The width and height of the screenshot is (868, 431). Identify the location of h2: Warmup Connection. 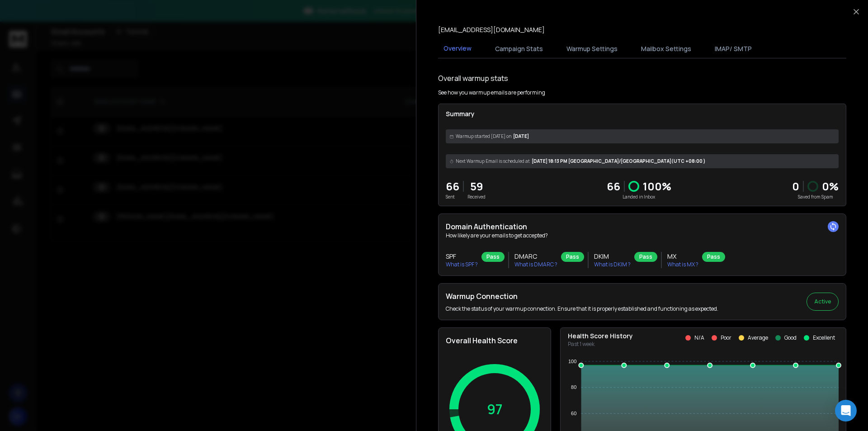
(582, 296).